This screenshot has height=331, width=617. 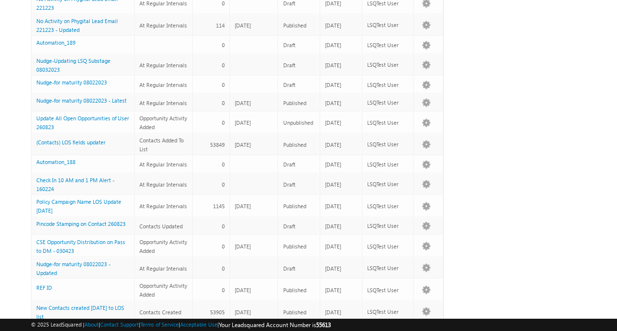 I want to click on a: Automation_188, so click(x=56, y=161).